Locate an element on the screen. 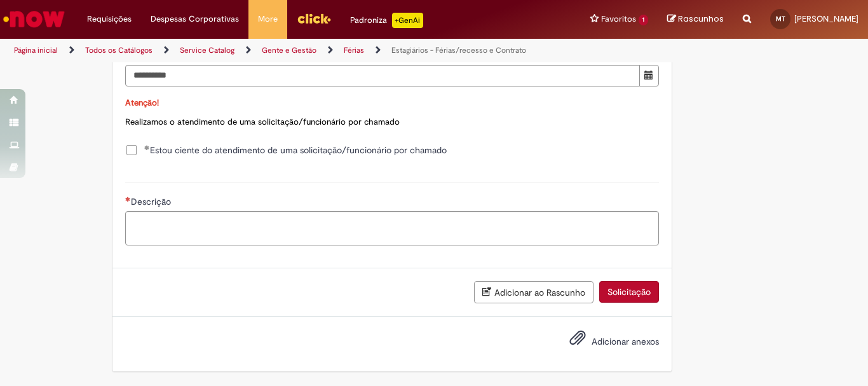 The image size is (868, 386). span: Descrição is located at coordinates (152, 201).